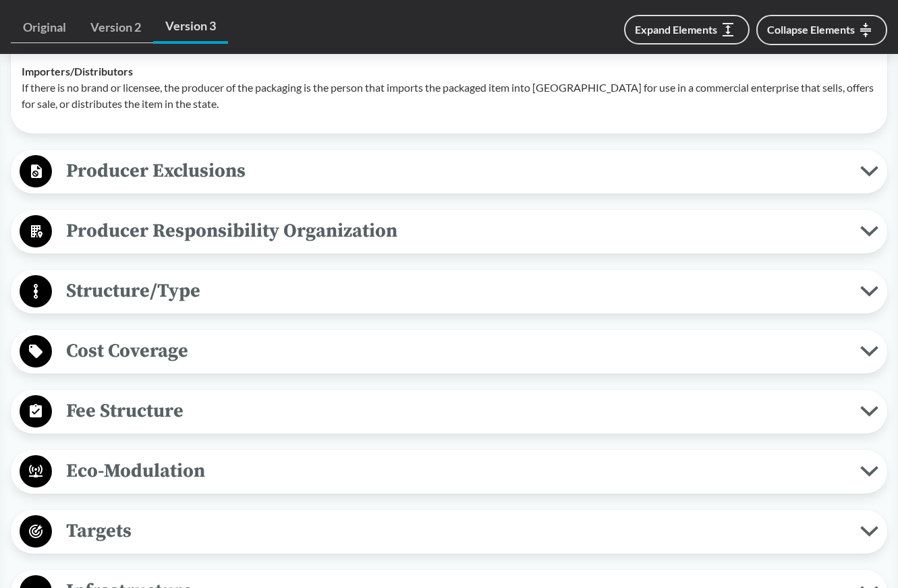 The height and width of the screenshot is (588, 898). I want to click on button: Targets, so click(449, 532).